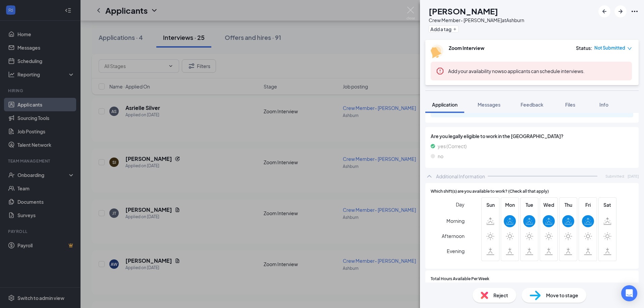 The height and width of the screenshot is (308, 644). Describe the element at coordinates (570, 104) in the screenshot. I see `span: Files` at that location.